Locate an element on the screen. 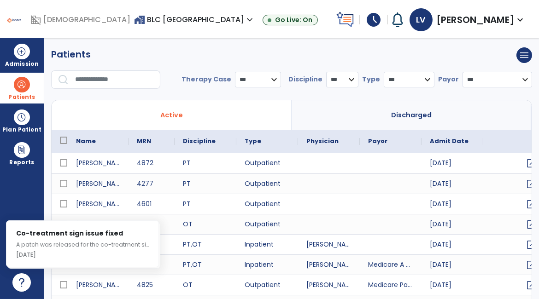 This screenshot has height=299, width=539. span: Active is located at coordinates (171, 115).